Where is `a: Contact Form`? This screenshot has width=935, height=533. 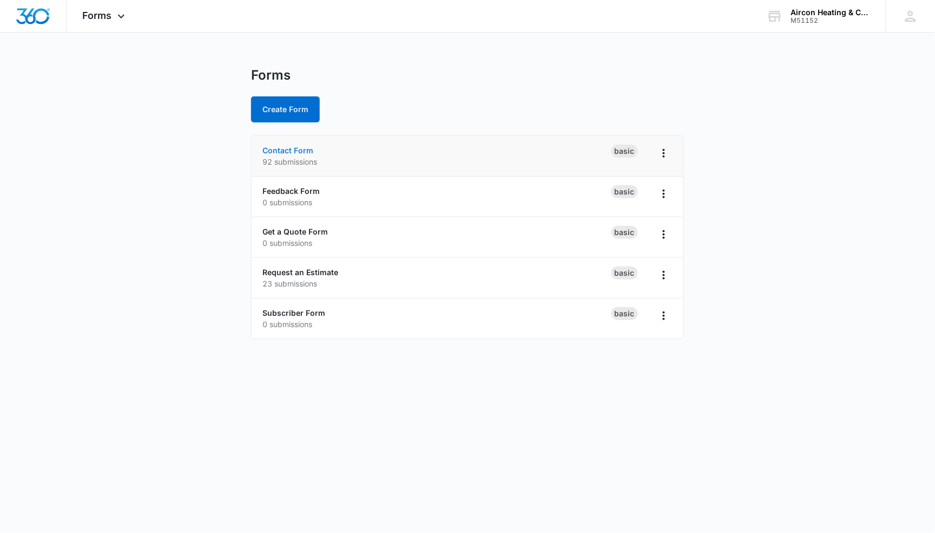
a: Contact Form is located at coordinates (288, 150).